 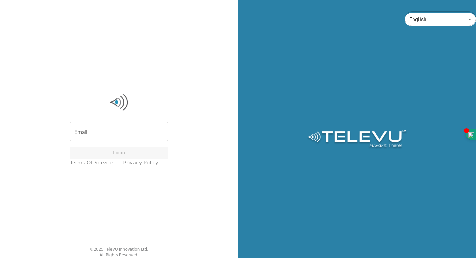 I want to click on div: English, so click(x=440, y=19).